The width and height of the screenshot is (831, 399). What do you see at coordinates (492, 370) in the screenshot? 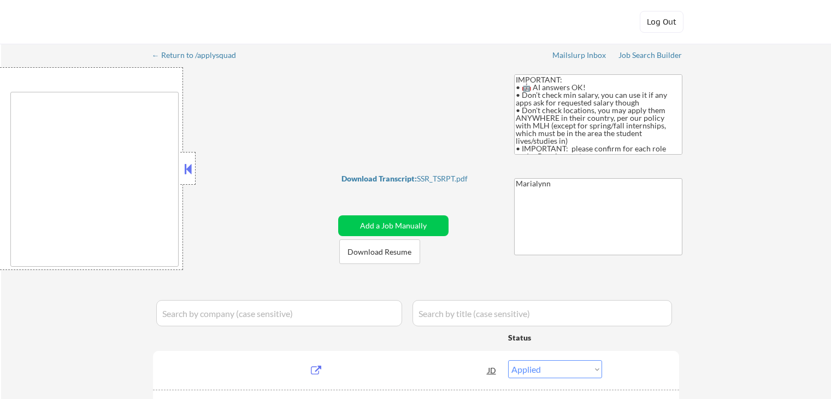
I see `div: JD` at bounding box center [492, 370].